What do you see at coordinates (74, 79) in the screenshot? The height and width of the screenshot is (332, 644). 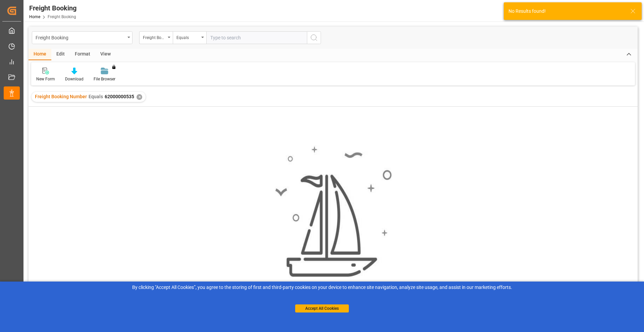 I see `div: Download` at bounding box center [74, 79].